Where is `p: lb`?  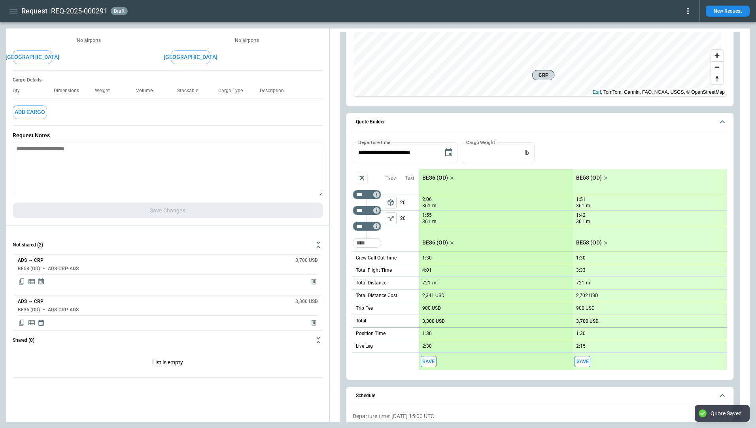 p: lb is located at coordinates (527, 153).